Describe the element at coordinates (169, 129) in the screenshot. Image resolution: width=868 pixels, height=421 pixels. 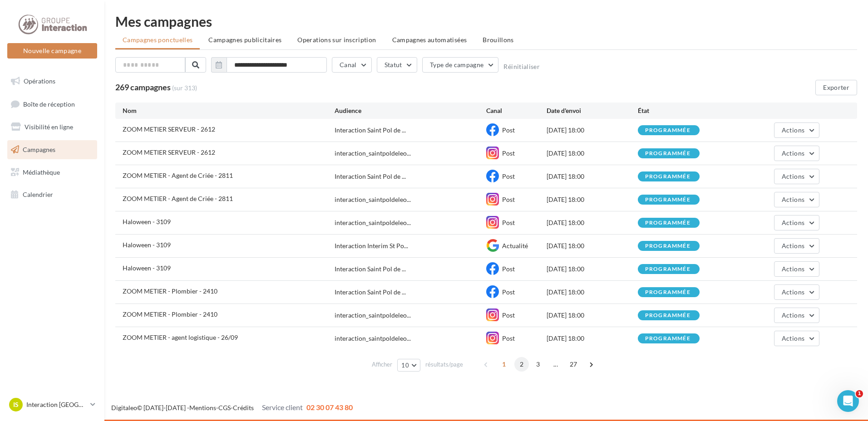
I see `span: ZOOM METIER SERVEUR - 2612` at that location.